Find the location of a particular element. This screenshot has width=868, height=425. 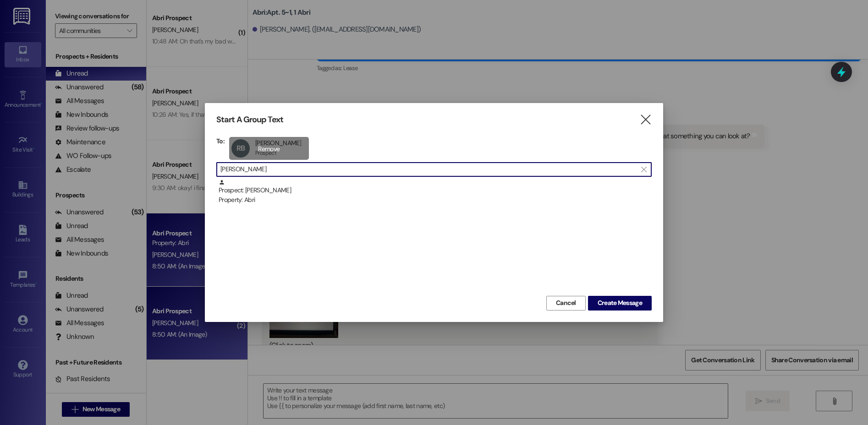

h3: Start A Group Text is located at coordinates (250, 119).